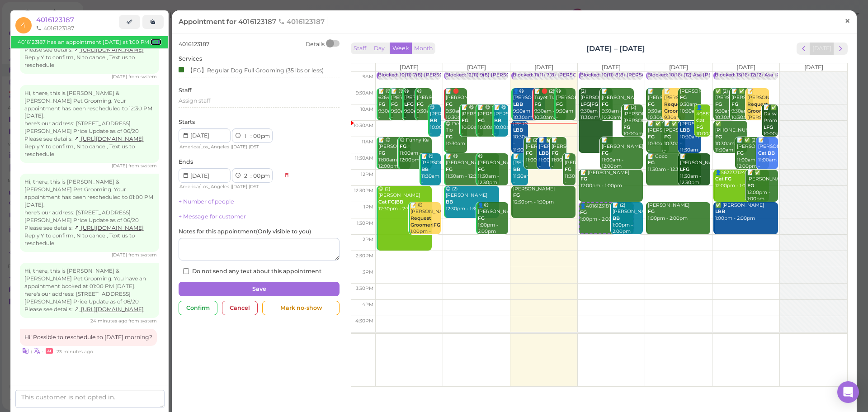 Image resolution: width=868 pixels, height=412 pixels. I want to click on div: Appointment for, so click(253, 21).